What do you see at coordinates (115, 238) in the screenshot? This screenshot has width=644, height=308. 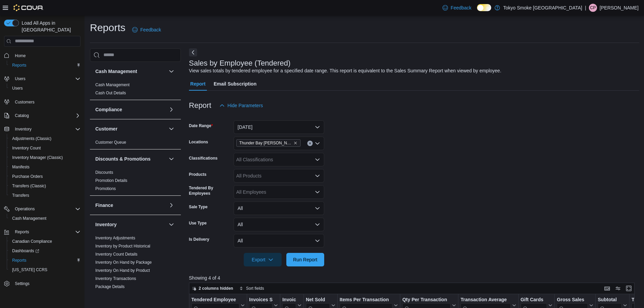 I see `span: Inventory Adjustments` at bounding box center [115, 238].